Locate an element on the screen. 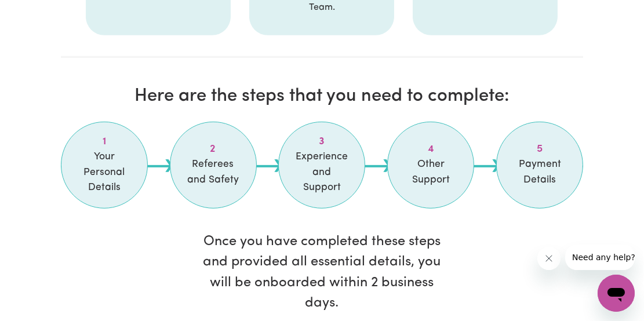 The height and width of the screenshot is (321, 644). span: Payment Details is located at coordinates (540, 172).